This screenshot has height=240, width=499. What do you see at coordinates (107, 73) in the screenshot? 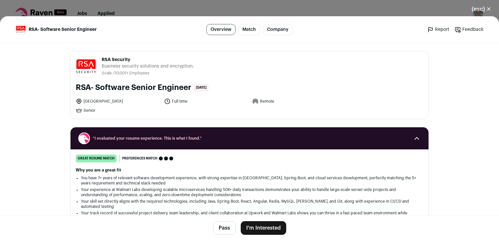
I see `li: Scale` at bounding box center [107, 73].